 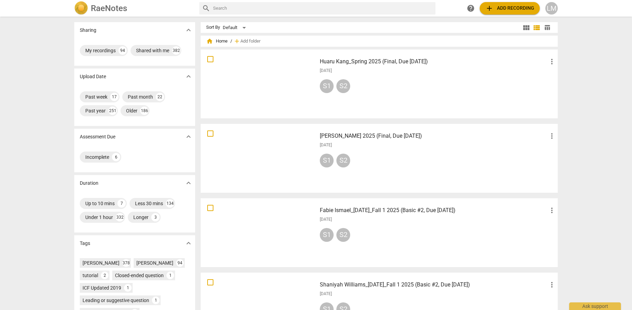 I want to click on span: view_module, so click(x=527, y=28).